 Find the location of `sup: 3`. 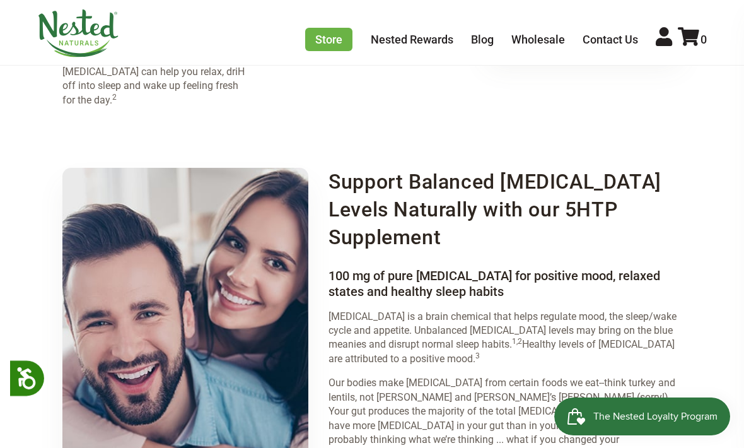

sup: 3 is located at coordinates (477, 356).